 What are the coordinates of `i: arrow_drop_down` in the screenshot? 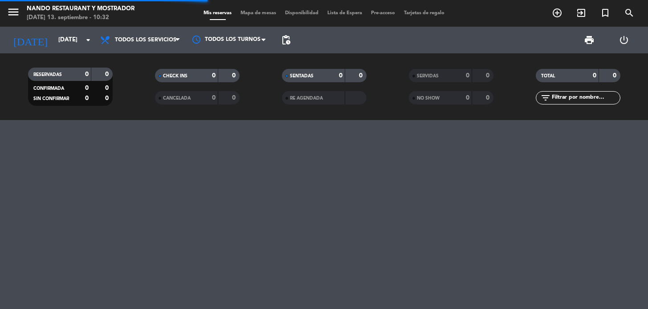 It's located at (88, 40).